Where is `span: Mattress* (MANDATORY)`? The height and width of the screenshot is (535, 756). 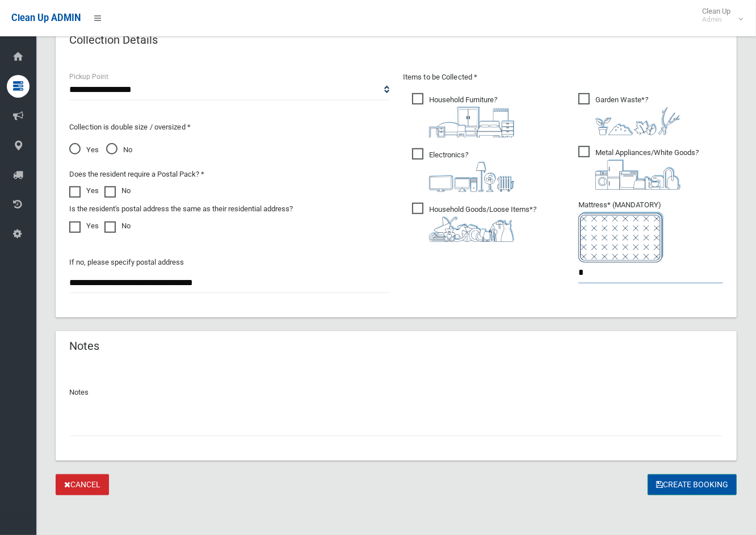
span: Mattress* (MANDATORY) is located at coordinates (650, 231).